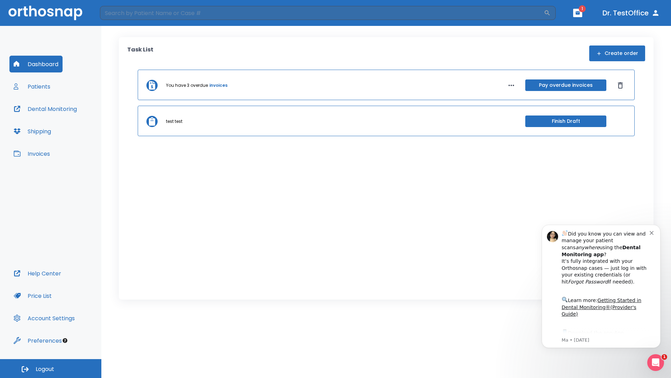  What do you see at coordinates (566, 121) in the screenshot?
I see `button: Finish Draft` at bounding box center [566, 121].